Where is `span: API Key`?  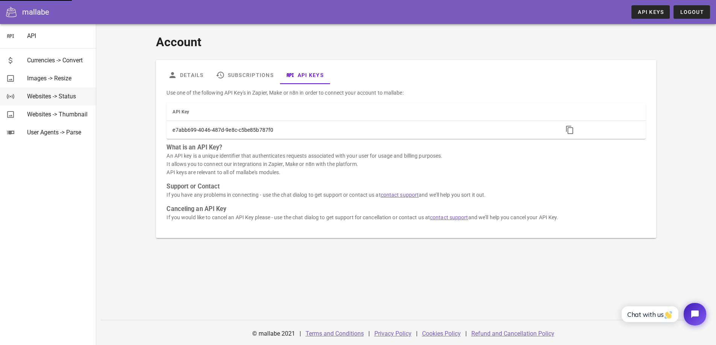 span: API Key is located at coordinates (181, 112).